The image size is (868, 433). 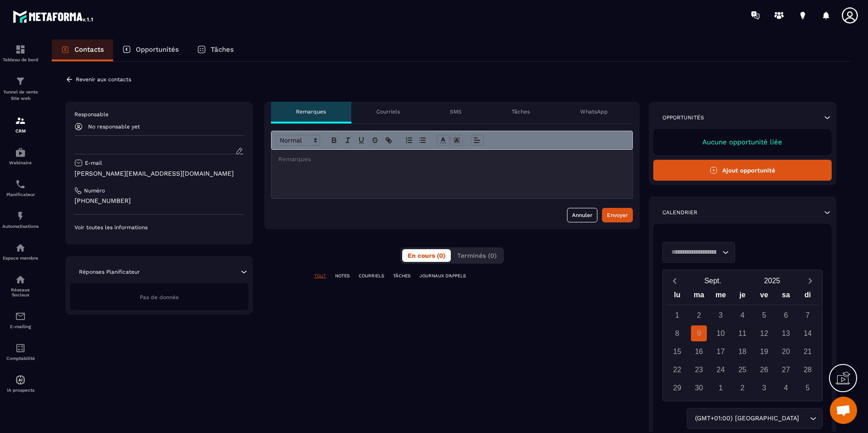 I want to click on div: 20, so click(x=786, y=351).